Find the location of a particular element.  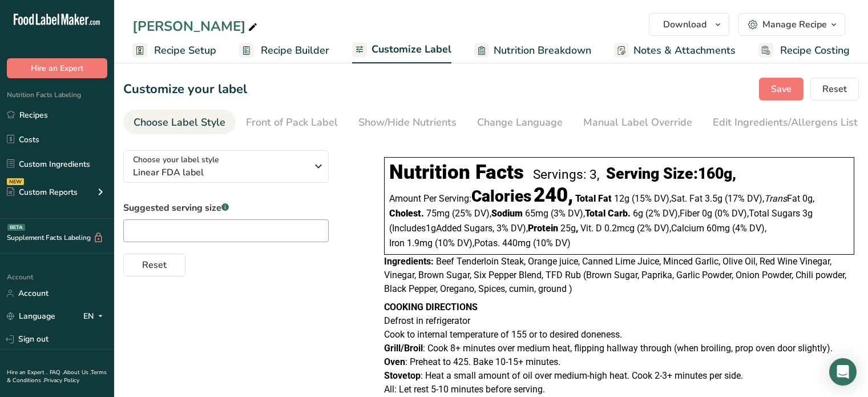

div: Manual Label Override is located at coordinates (638, 123).